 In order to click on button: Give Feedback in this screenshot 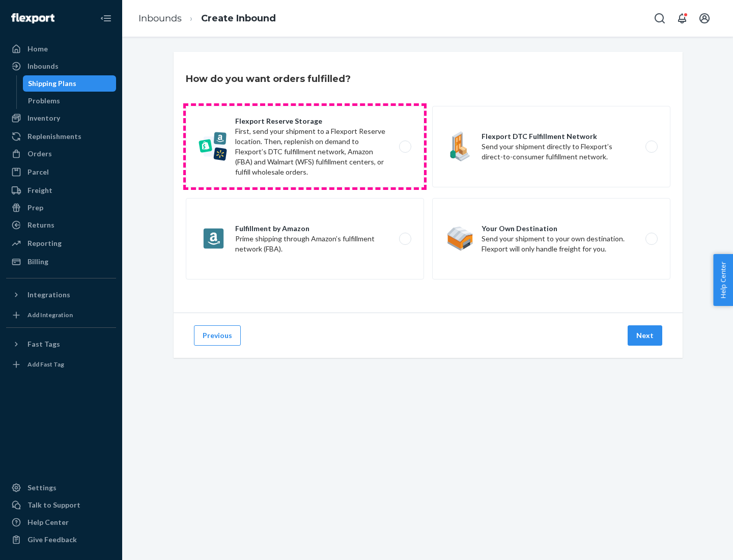, I will do `click(61, 539)`.